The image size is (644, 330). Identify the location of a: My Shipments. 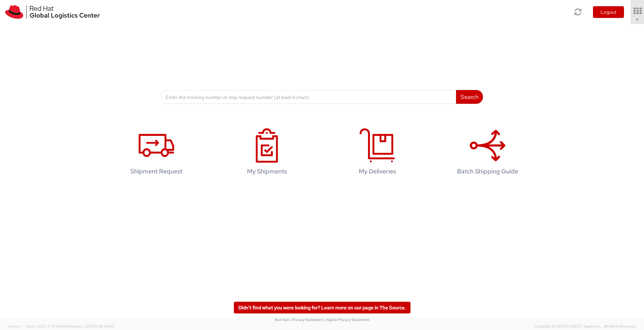
(267, 153).